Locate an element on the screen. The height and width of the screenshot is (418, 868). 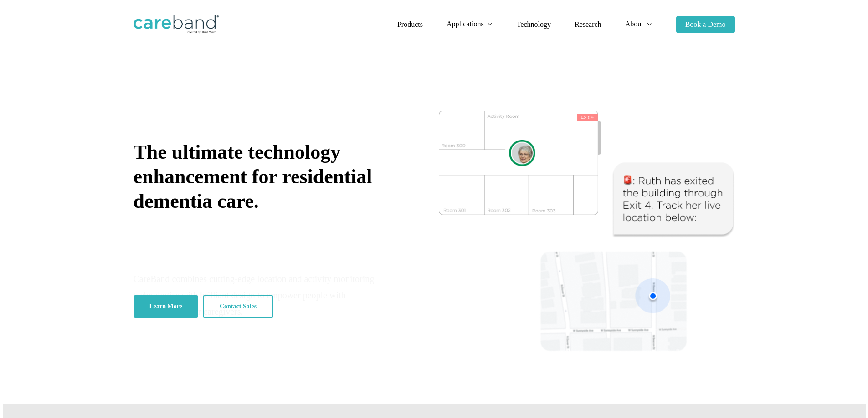
a: Technology is located at coordinates (533, 25).